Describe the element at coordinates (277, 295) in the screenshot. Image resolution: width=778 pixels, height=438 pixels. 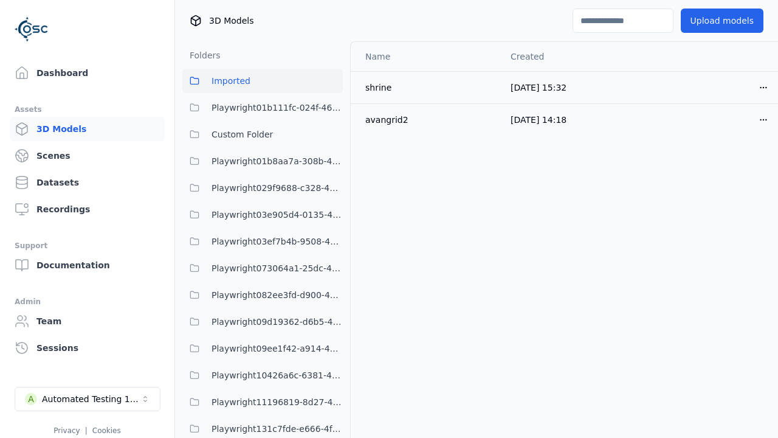
I see `span: Playwright082ee3fd-d900-46a1-ac38-5b58dec680c1` at that location.